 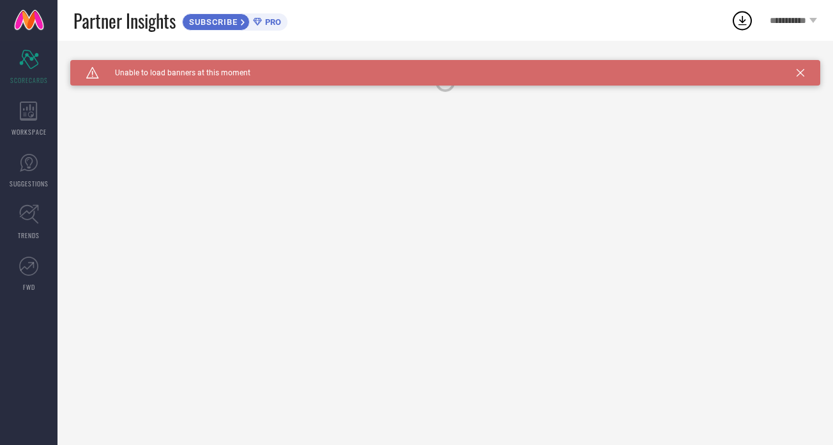 What do you see at coordinates (29, 183) in the screenshot?
I see `span: SUGGESTIONS` at bounding box center [29, 183].